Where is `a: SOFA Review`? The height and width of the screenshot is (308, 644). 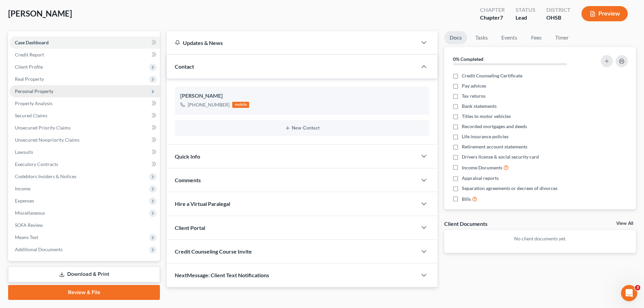 a: SOFA Review is located at coordinates (85, 225).